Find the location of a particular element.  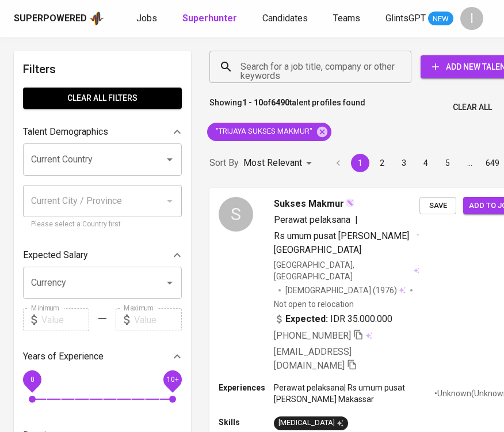

p: Skills is located at coordinates (246, 422).